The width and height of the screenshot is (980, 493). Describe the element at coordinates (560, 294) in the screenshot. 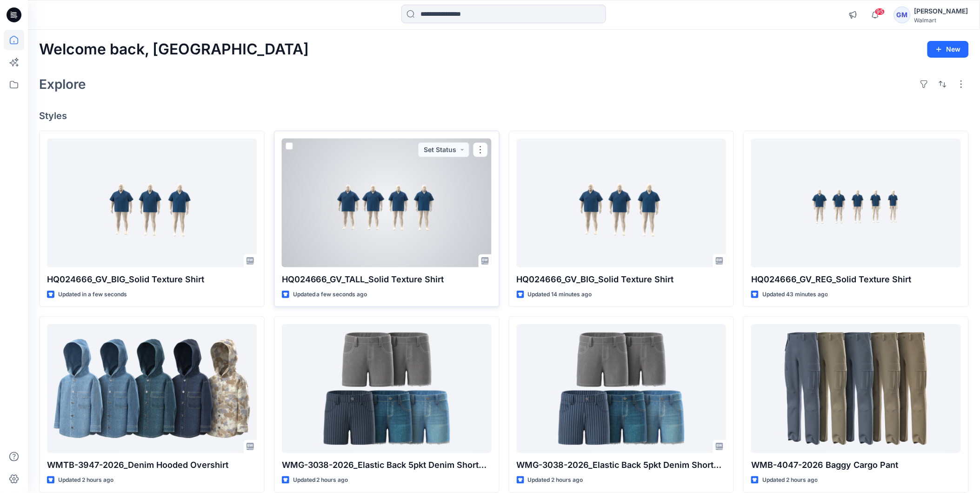

I see `p: Updated 14 minutes ago` at that location.